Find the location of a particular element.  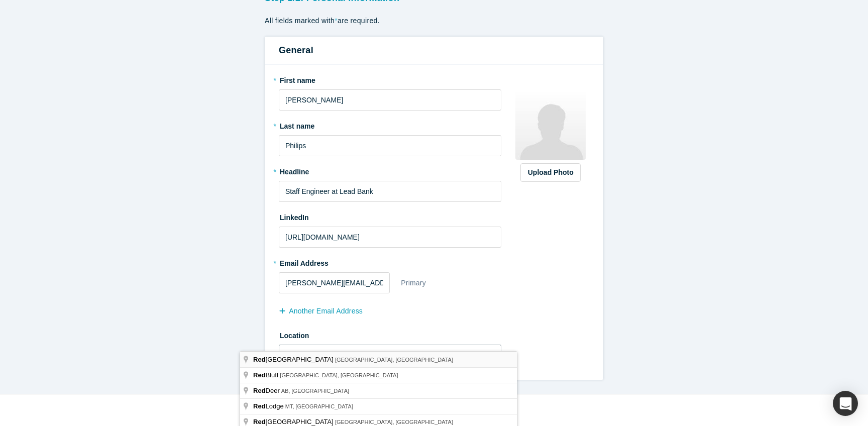

span: Lodge is located at coordinates (269, 406).